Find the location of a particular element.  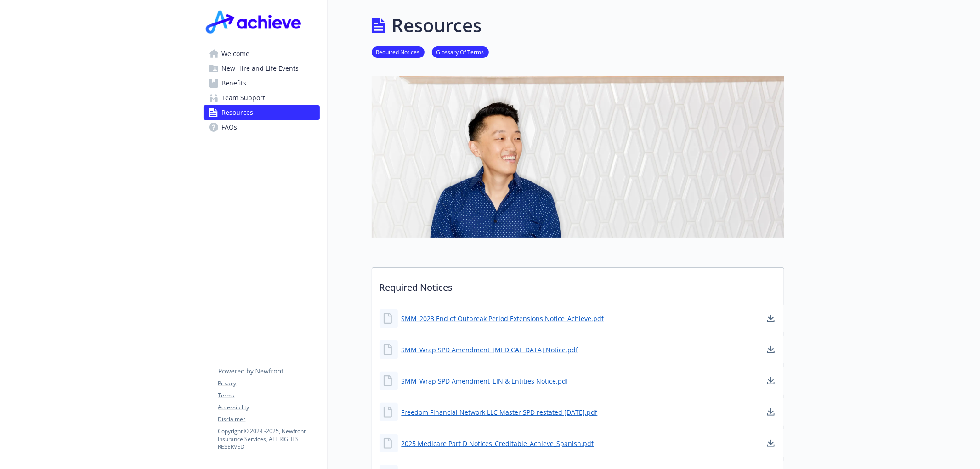

a: Welcome is located at coordinates (261, 54).